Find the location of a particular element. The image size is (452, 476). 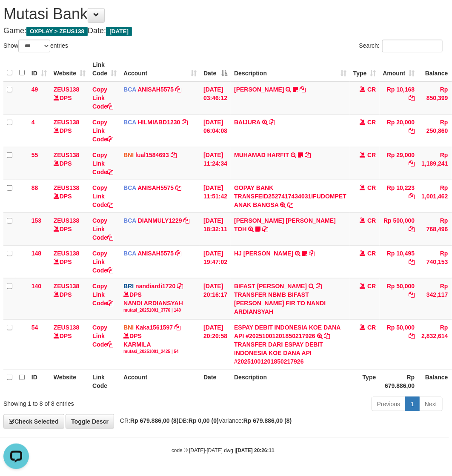

td: Rp 2,832,614 is located at coordinates (435, 344).